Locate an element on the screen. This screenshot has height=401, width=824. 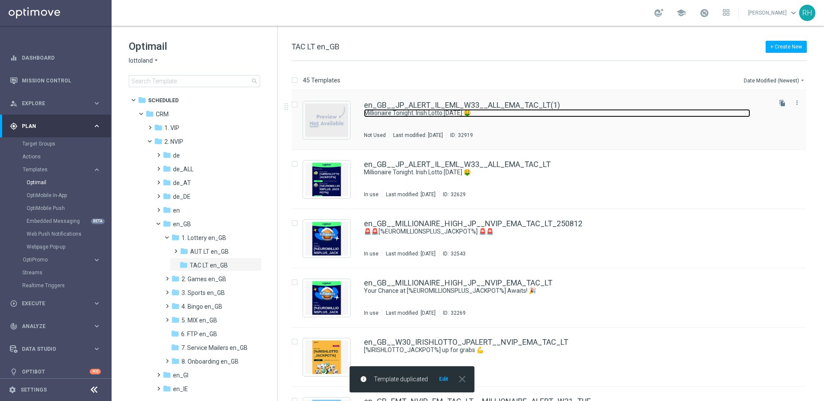
span: 1. Lottery en_GB is located at coordinates (204, 238).